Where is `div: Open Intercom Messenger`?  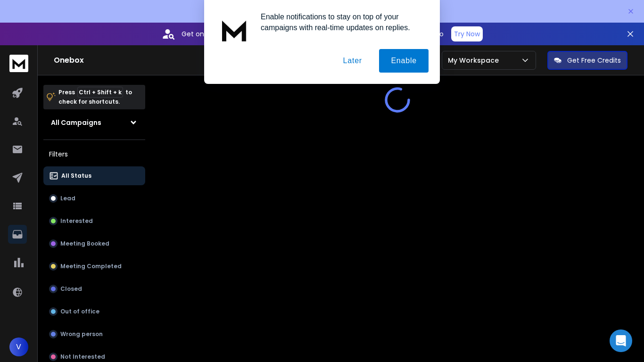 div: Open Intercom Messenger is located at coordinates (621, 341).